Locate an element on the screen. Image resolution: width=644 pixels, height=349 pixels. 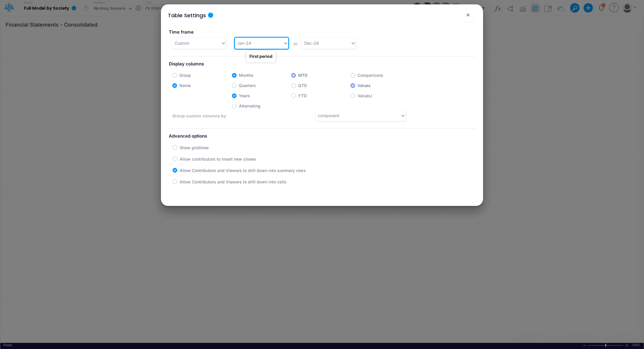
label: to is located at coordinates (295, 43).